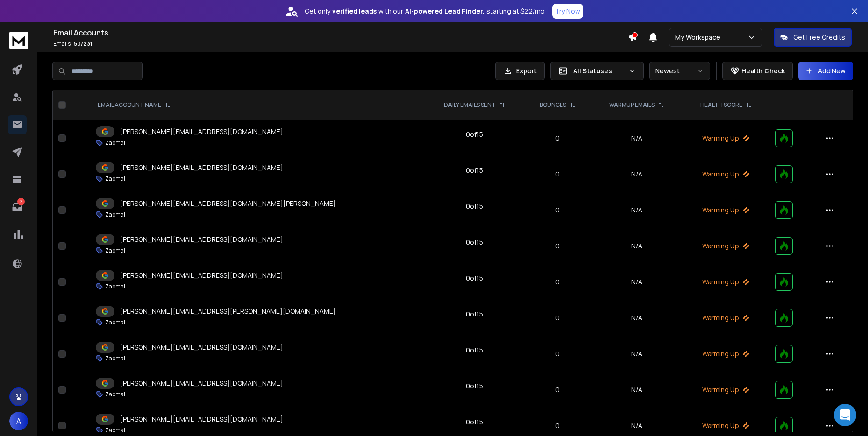 The height and width of the screenshot is (436, 868). What do you see at coordinates (680, 71) in the screenshot?
I see `button: Newest` at bounding box center [680, 71].